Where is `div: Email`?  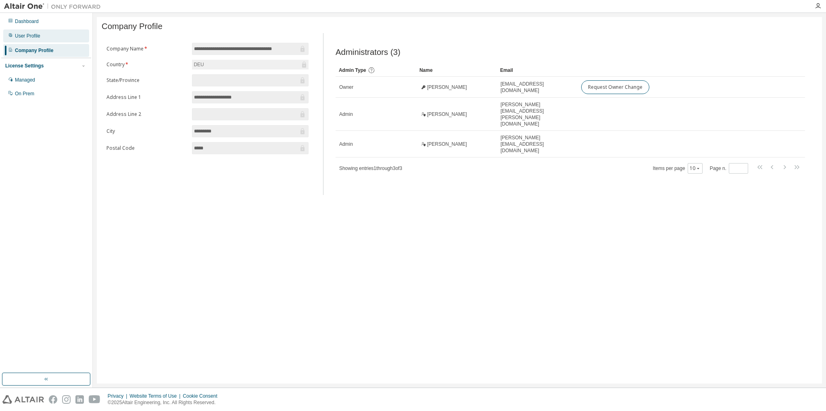
div: Email is located at coordinates (537, 70).